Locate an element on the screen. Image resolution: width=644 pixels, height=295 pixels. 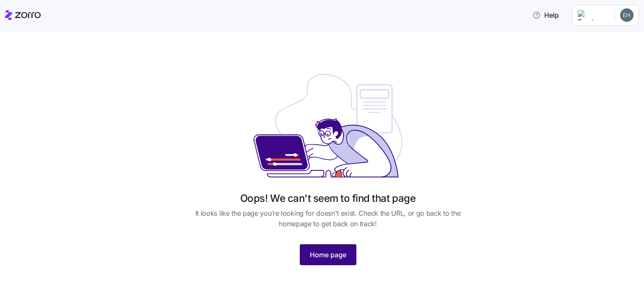
button: Help is located at coordinates (546, 15).